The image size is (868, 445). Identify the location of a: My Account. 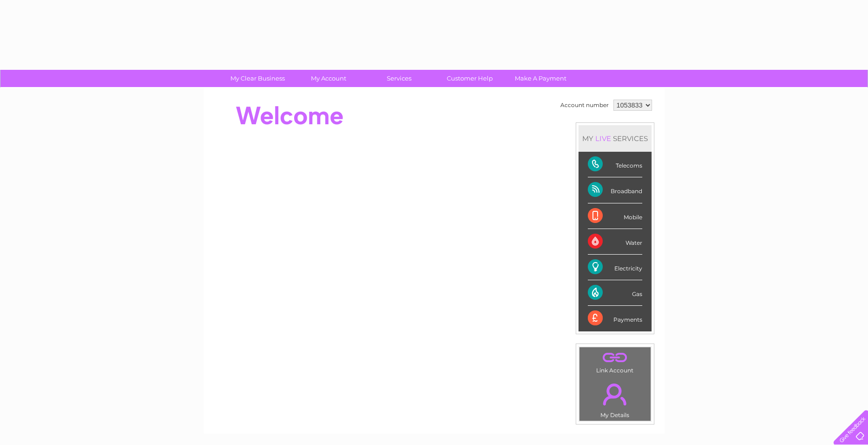
(328, 79).